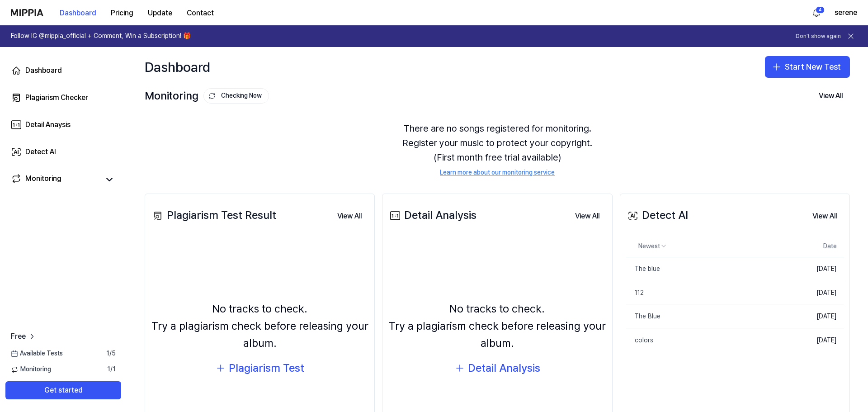 The width and height of the screenshot is (868, 412). What do you see at coordinates (18, 336) in the screenshot?
I see `span: Free` at bounding box center [18, 336].